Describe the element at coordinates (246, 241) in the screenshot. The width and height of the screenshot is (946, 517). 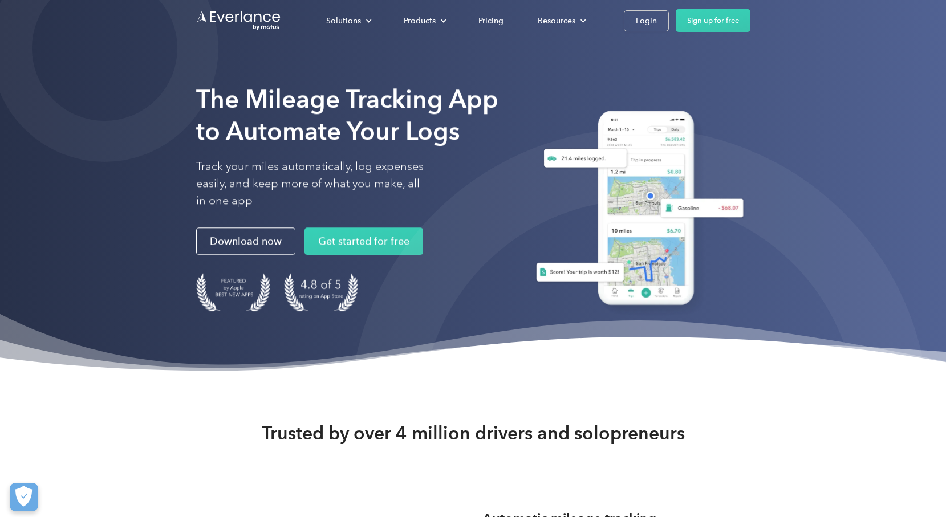
I see `a: Download now` at that location.